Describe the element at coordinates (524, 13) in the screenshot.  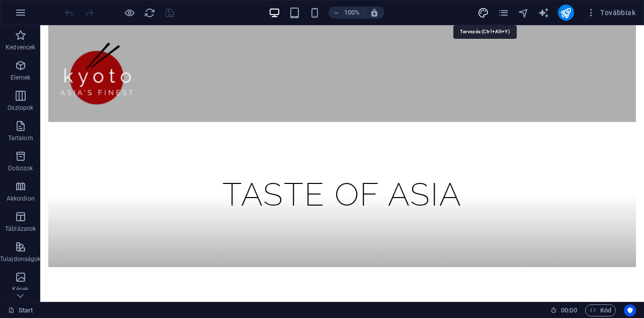
I see `button: navigator` at that location.